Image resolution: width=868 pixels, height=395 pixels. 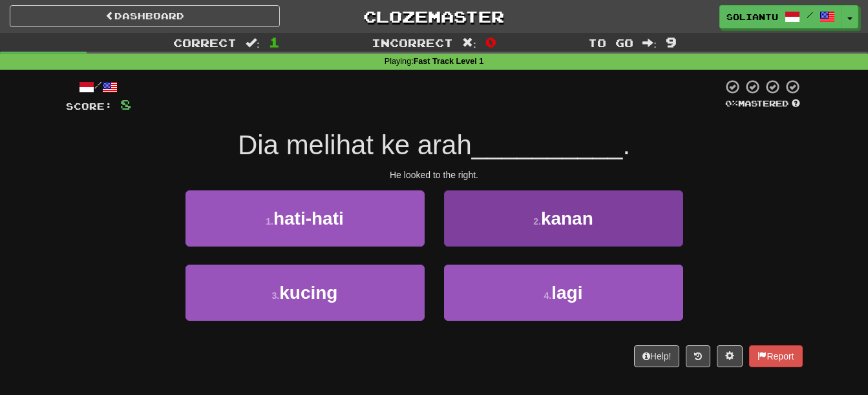 I want to click on button: Help!, so click(x=657, y=356).